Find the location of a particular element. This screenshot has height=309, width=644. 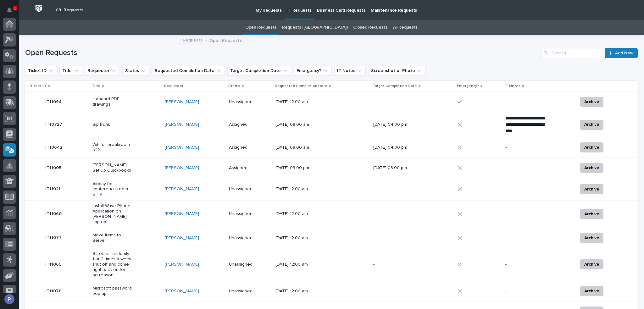

p: Ticket ID is located at coordinates (38, 86).